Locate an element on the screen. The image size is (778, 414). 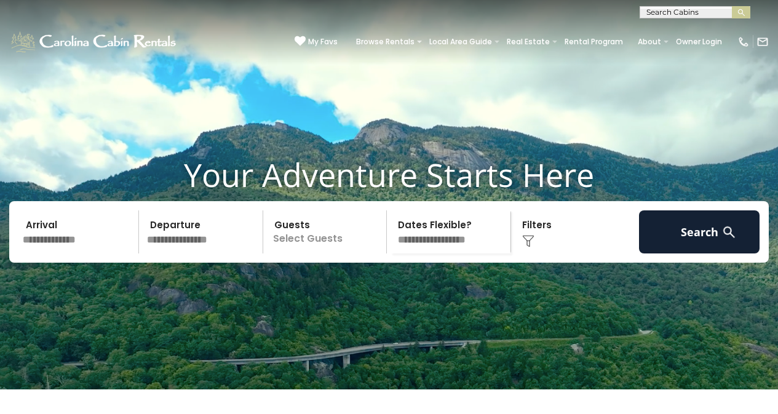
img: filter--v1.png is located at coordinates (528, 241).